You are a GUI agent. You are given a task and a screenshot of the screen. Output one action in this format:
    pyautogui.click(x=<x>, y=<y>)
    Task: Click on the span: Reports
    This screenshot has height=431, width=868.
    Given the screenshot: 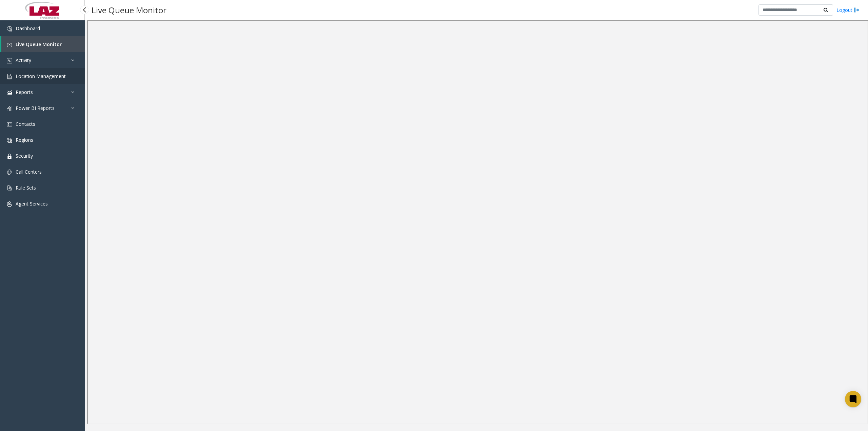 What is the action you would take?
    pyautogui.click(x=24, y=92)
    